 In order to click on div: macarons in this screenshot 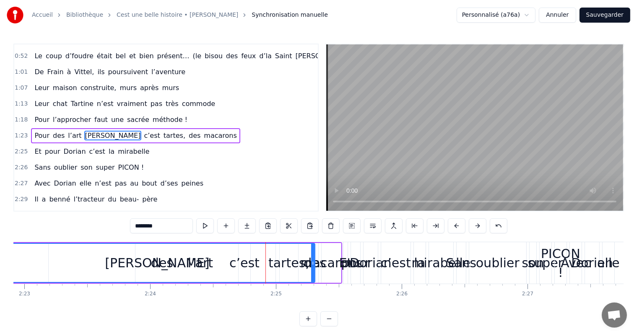, I will do `click(331, 263)`.